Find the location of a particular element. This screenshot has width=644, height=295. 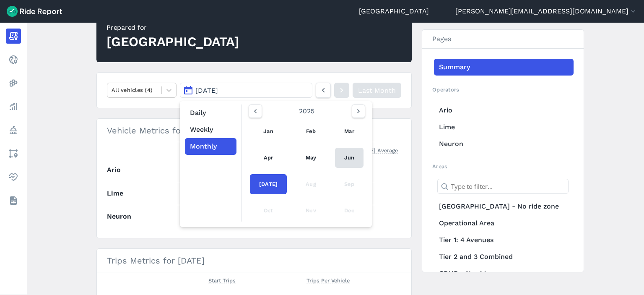

h3: Pages is located at coordinates (503, 39).